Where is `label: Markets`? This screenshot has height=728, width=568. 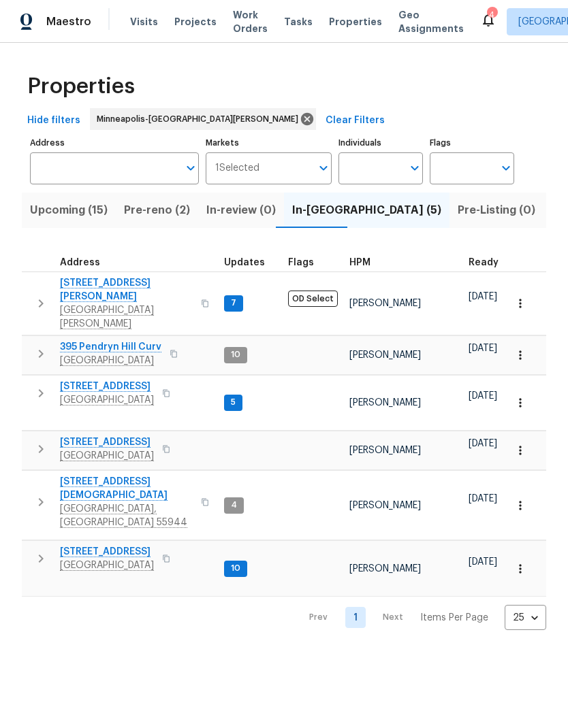
label: Markets is located at coordinates (269, 143).